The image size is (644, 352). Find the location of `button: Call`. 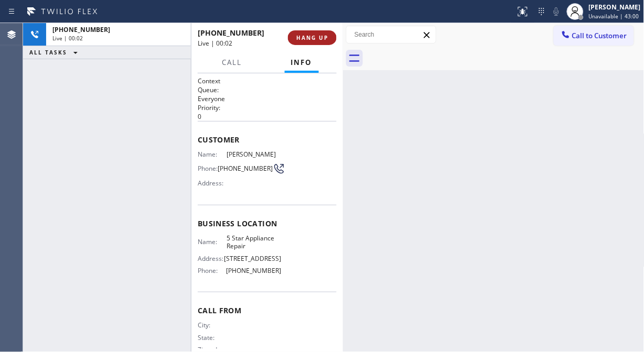

button: Call is located at coordinates (232, 63).